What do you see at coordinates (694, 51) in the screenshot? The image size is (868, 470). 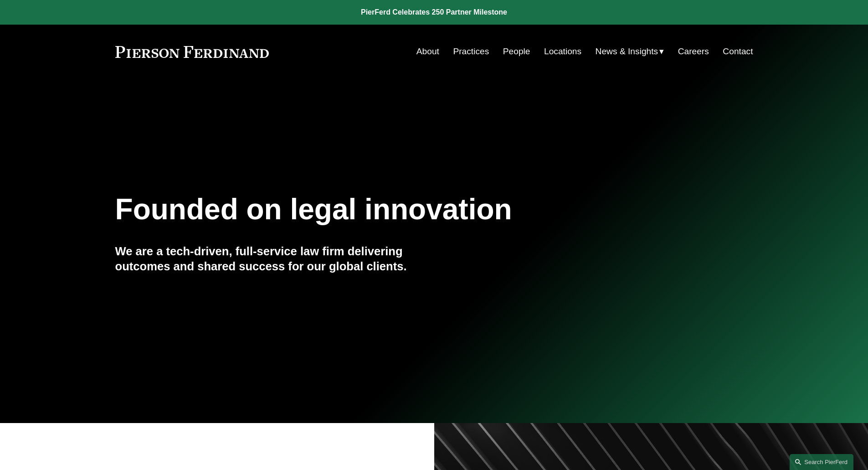 I see `a: Careers` at bounding box center [694, 51].